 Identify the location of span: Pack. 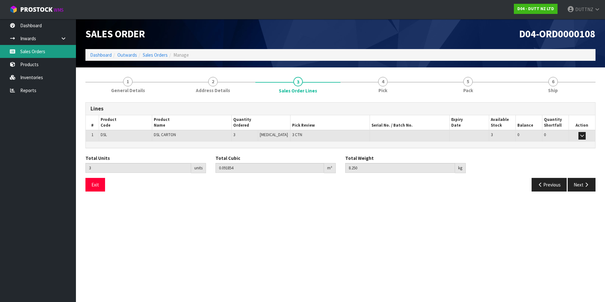
(468, 90).